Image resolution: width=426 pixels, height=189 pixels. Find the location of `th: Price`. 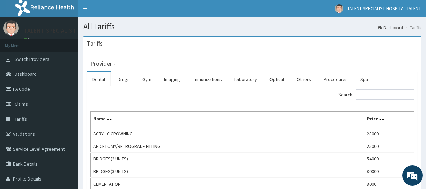

th: Price is located at coordinates (388, 120).